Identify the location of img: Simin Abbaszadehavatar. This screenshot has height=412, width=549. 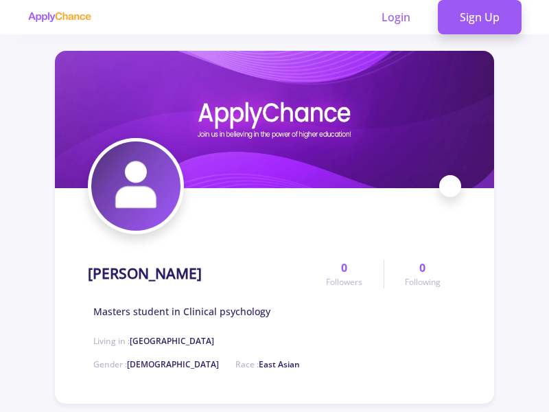
(136, 186).